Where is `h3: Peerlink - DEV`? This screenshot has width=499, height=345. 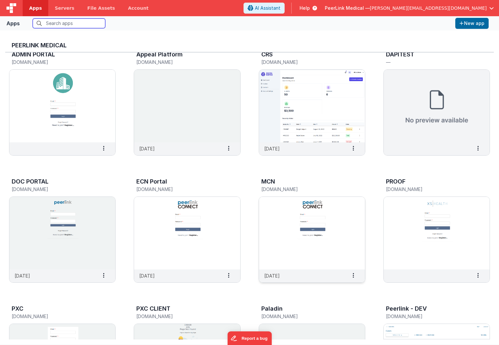
h3: Peerlink - DEV is located at coordinates (407, 308).